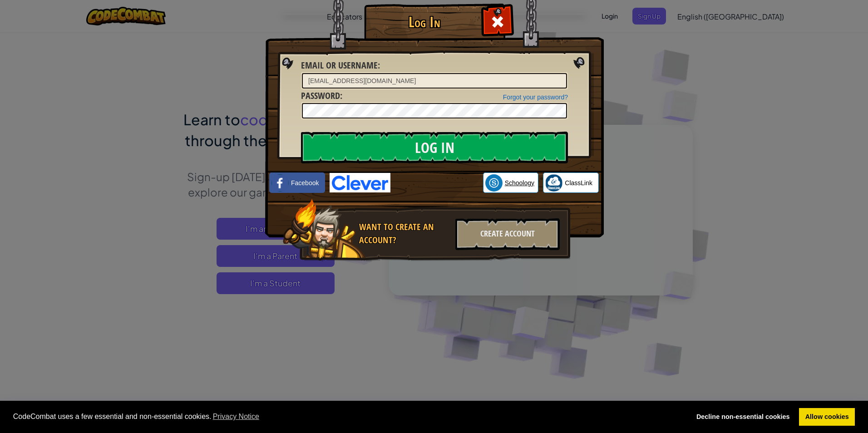 This screenshot has height=433, width=868. Describe the element at coordinates (424, 22) in the screenshot. I see `h1: Log In` at that location.